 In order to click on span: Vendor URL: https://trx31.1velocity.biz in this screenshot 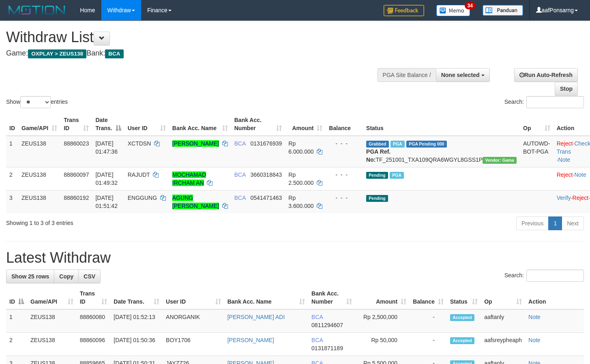, I will do `click(499, 160)`.